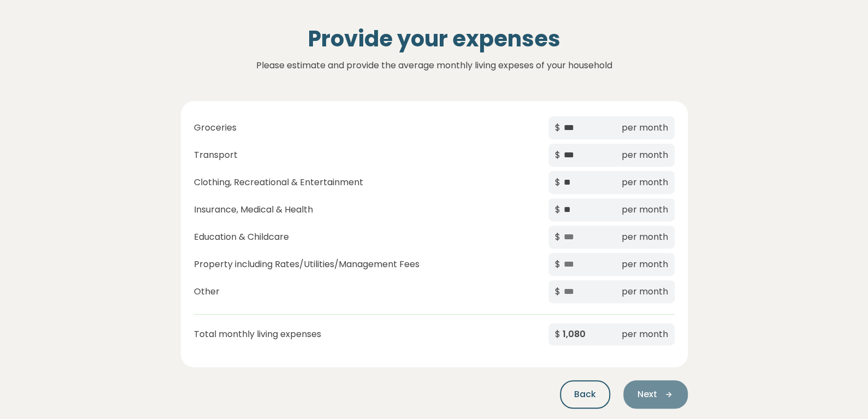 The image size is (868, 419). What do you see at coordinates (278, 182) in the screenshot?
I see `span: Clothing, Recreational & Entertainment` at bounding box center [278, 182].